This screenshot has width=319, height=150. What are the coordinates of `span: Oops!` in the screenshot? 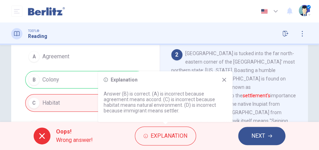 It's located at (74, 131).